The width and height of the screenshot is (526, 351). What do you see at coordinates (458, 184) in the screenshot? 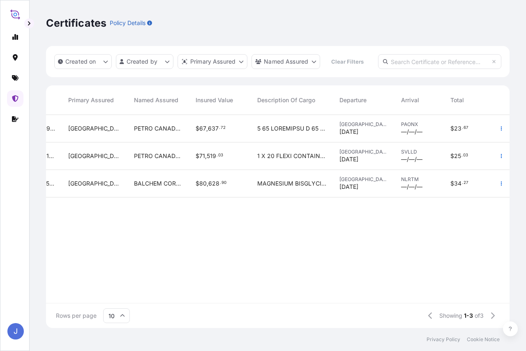
I see `span: 34` at bounding box center [458, 184].